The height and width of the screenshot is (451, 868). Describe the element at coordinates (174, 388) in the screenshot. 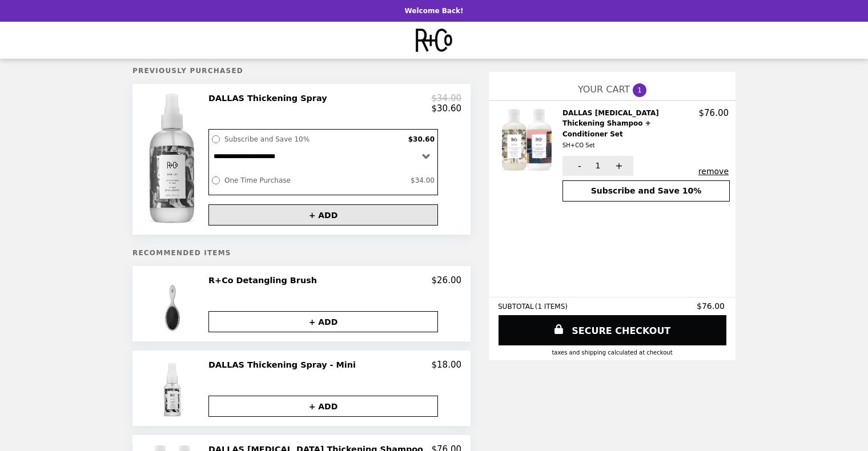

I see `img: DALLAS Thickening Spray - Mini` at that location.